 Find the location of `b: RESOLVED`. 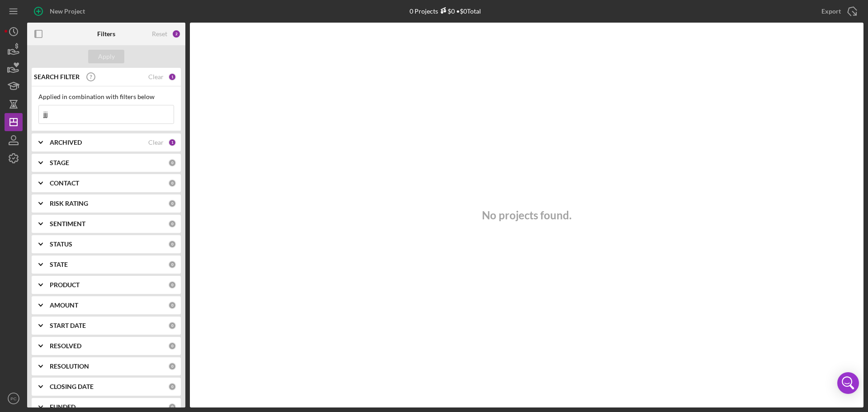

b: RESOLVED is located at coordinates (66, 346).